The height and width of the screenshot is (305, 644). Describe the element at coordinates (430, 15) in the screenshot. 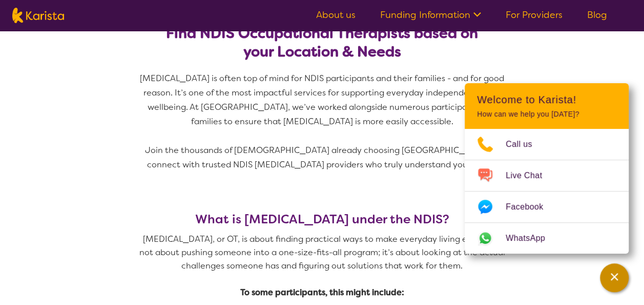

I see `a: Funding Information` at that location.